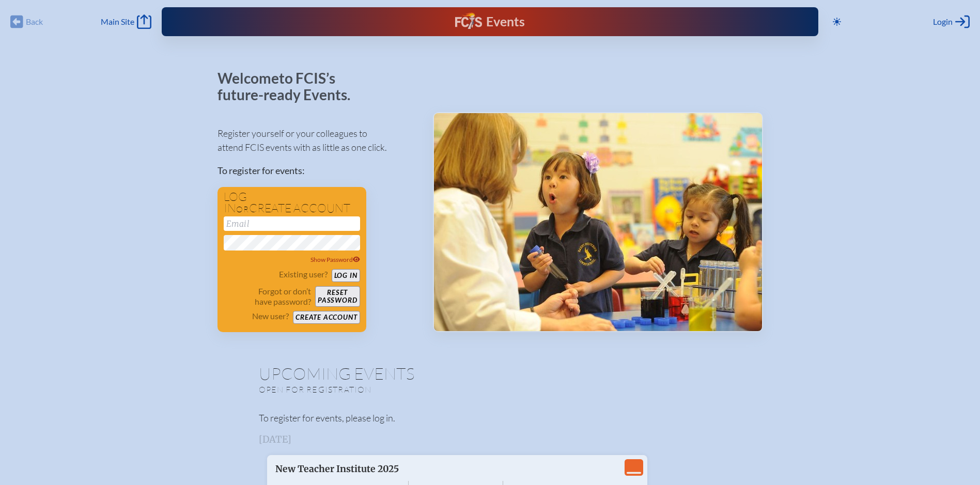  Describe the element at coordinates (490, 418) in the screenshot. I see `p: To register for events, please log in.` at that location.